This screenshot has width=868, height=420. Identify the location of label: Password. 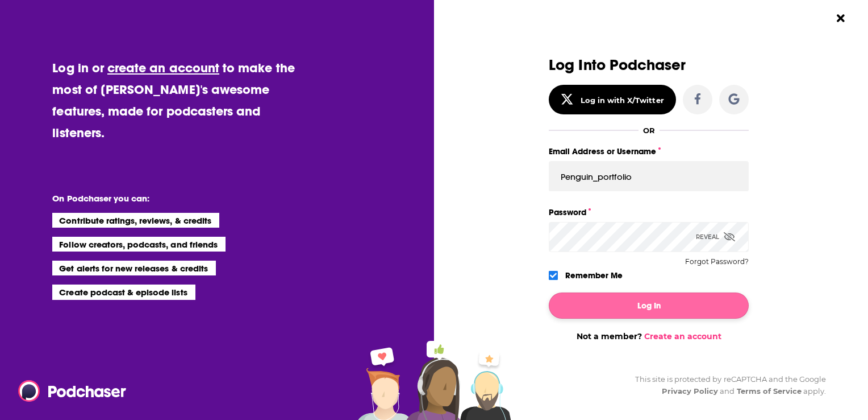
(649, 212).